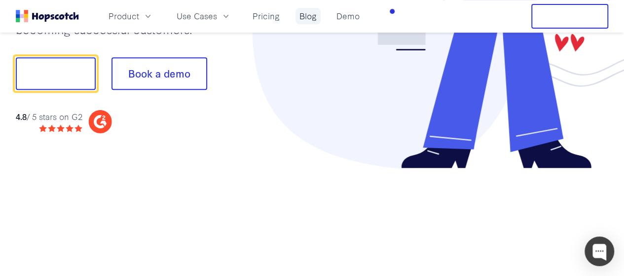  What do you see at coordinates (348, 16) in the screenshot?
I see `a: Demo` at bounding box center [348, 16].